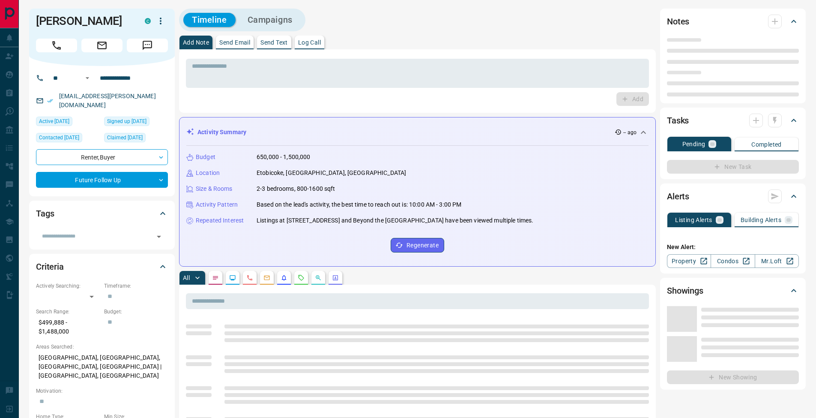 This screenshot has height=418, width=816. Describe the element at coordinates (210, 20) in the screenshot. I see `button: Timeline` at that location.